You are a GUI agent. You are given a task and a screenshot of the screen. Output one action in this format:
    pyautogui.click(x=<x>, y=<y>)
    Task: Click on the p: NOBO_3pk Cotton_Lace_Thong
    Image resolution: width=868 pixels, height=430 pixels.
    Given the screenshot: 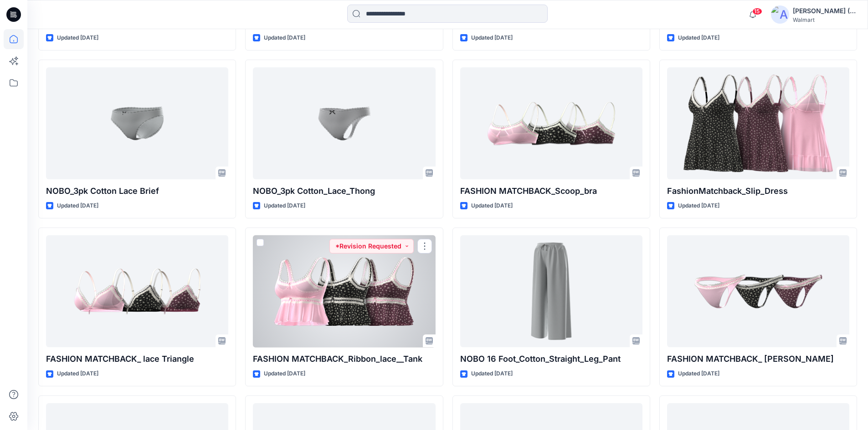 What is the action you would take?
    pyautogui.click(x=344, y=191)
    